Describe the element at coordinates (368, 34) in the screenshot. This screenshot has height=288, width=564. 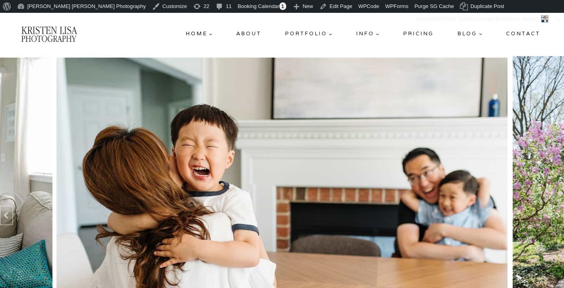
I see `a: Info` at that location.